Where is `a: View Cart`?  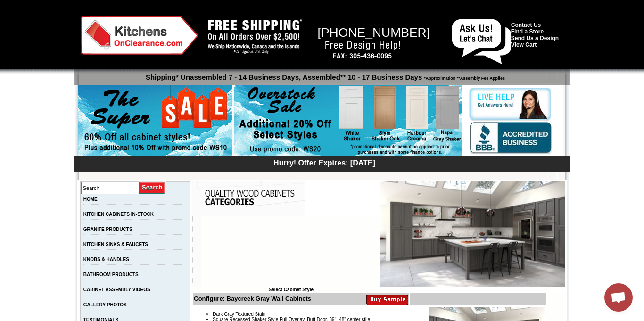 a: View Cart is located at coordinates (524, 45).